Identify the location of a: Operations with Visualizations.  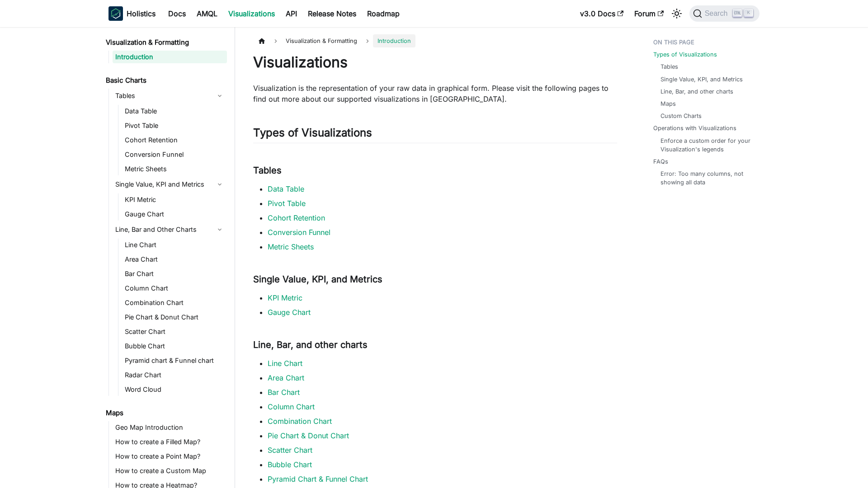
(695, 128).